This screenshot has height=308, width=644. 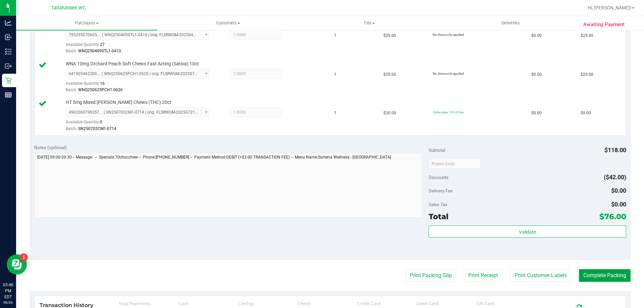 I want to click on span: Discounts, so click(x=438, y=177).